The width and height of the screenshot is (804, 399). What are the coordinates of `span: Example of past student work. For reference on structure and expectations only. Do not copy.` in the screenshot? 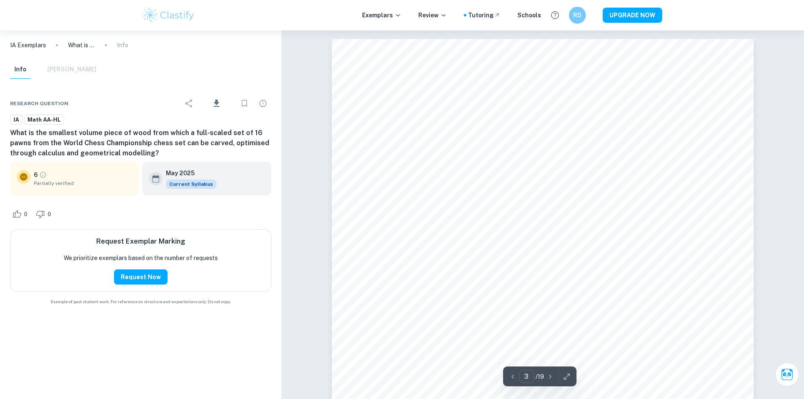 It's located at (140, 301).